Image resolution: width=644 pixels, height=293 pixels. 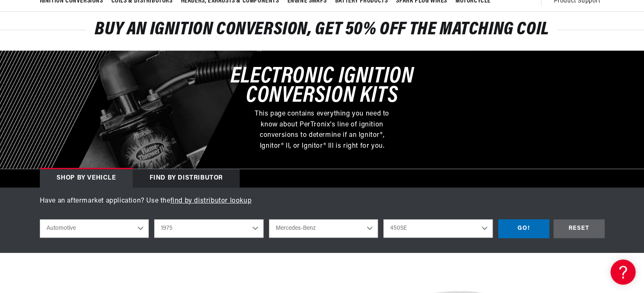 I want to click on select: Model, so click(x=438, y=229).